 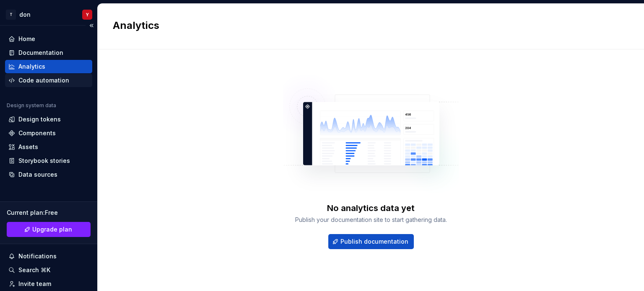 What do you see at coordinates (35, 284) in the screenshot?
I see `div: Invite team` at bounding box center [35, 284].